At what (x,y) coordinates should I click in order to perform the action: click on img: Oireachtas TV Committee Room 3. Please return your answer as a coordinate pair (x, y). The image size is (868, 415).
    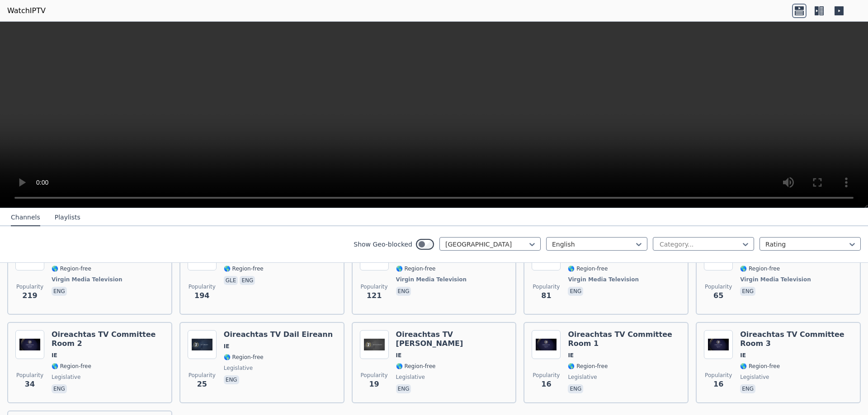
    Looking at the image, I should click on (719, 345).